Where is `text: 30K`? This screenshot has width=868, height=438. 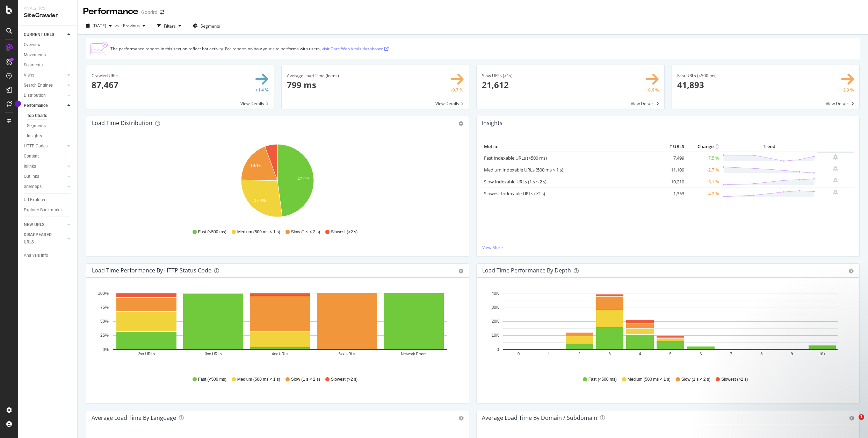 text: 30K is located at coordinates (495, 307).